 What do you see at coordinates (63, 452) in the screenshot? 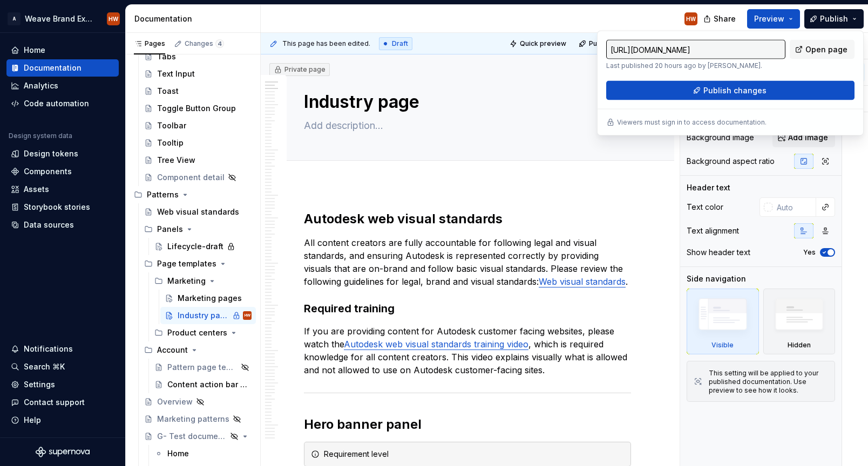
I see `a: Supernova Logo` at bounding box center [63, 452].